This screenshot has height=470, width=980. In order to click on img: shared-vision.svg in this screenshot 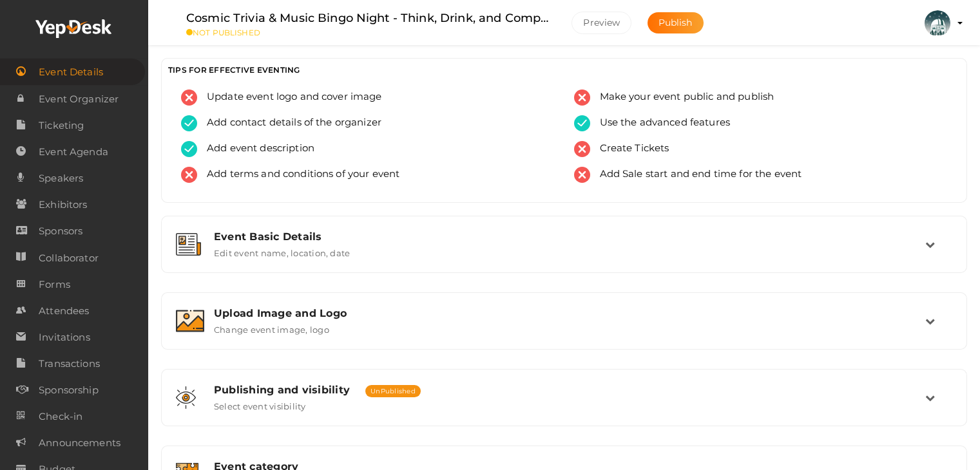, I will do `click(185, 397)`.